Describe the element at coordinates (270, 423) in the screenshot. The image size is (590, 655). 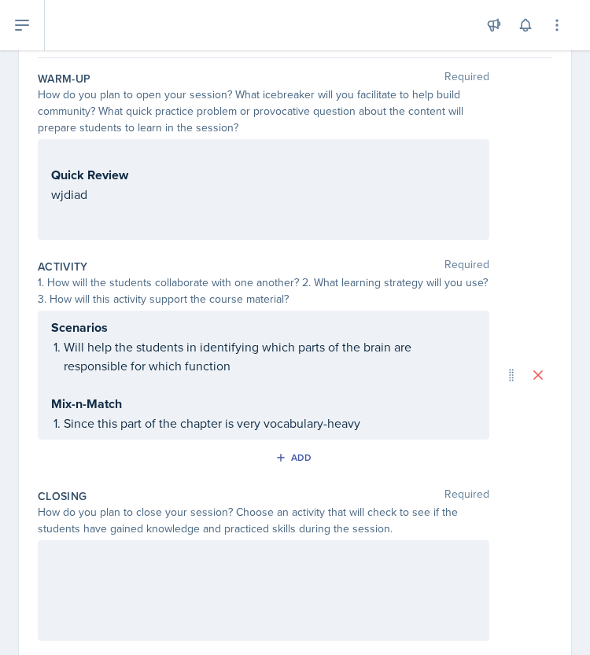
I see `p: Since this part of the chapter is very vocabulary-heavy` at that location.